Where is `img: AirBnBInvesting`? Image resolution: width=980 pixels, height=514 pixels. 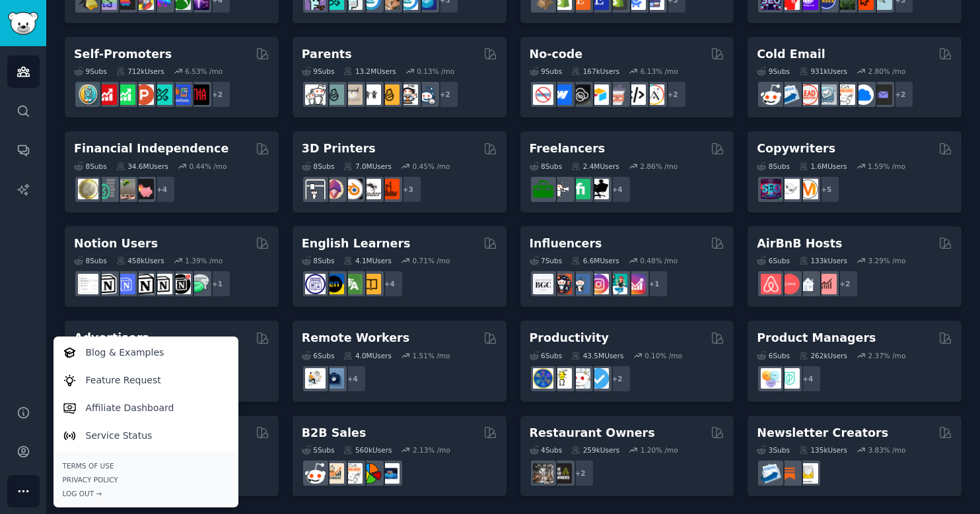 img: AirBnBInvesting is located at coordinates (826, 284).